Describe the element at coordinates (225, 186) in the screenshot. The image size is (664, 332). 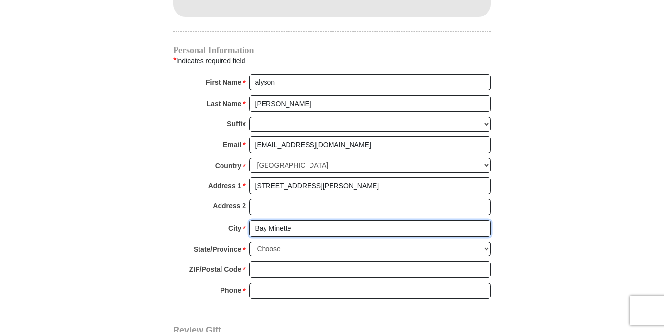
I see `strong: Address 1` at that location.